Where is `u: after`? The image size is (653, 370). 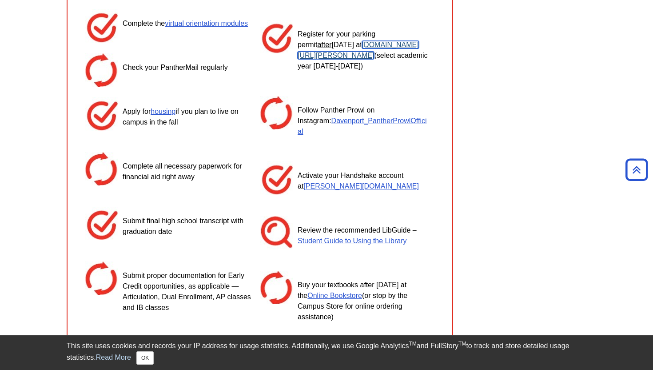
u: after is located at coordinates (325, 44).